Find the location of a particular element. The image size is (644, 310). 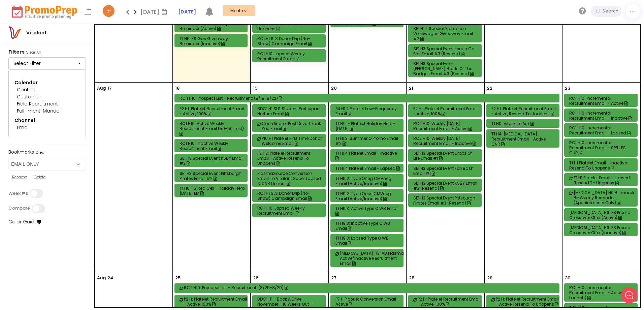

button: Month is located at coordinates (239, 11).